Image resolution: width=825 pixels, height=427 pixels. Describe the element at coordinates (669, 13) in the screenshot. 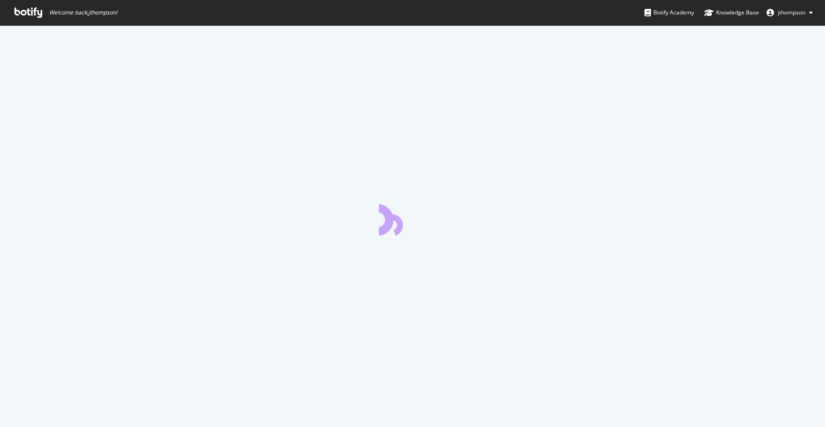

I see `div: Botify Academy` at that location.